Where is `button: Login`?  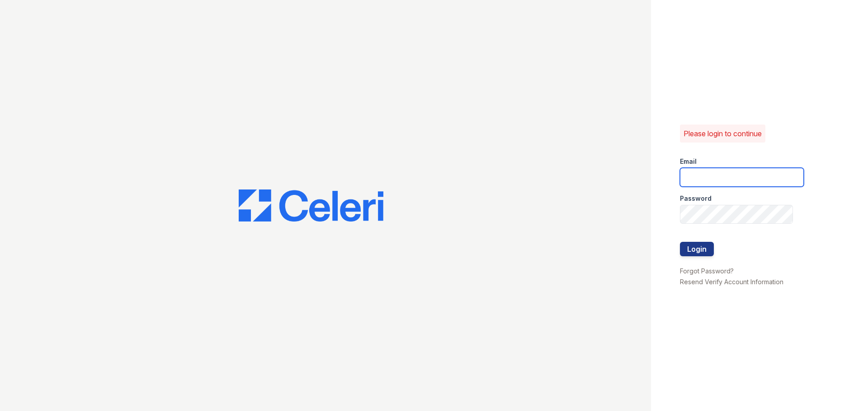
button: Login is located at coordinates (696, 249).